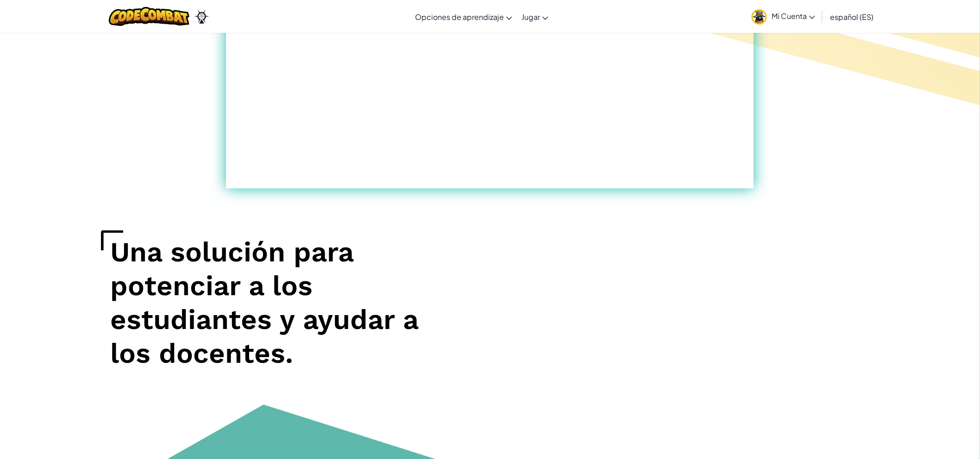 The height and width of the screenshot is (459, 980). I want to click on font: Opciones de aprendizaje, so click(459, 16).